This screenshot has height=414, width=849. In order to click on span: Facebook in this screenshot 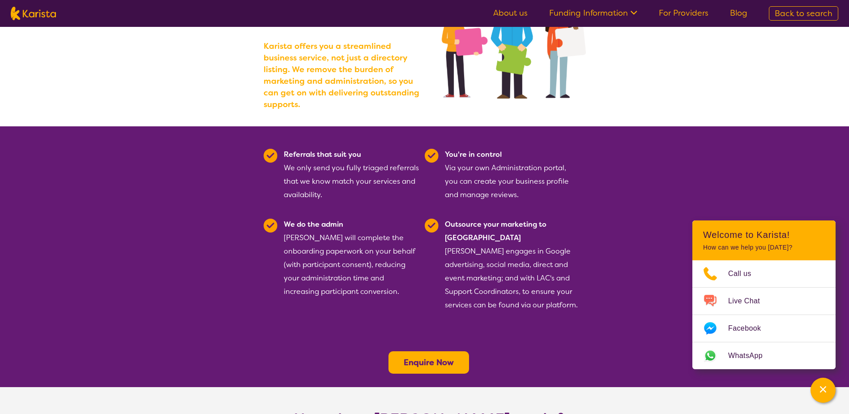, I will do `click(750, 328)`.